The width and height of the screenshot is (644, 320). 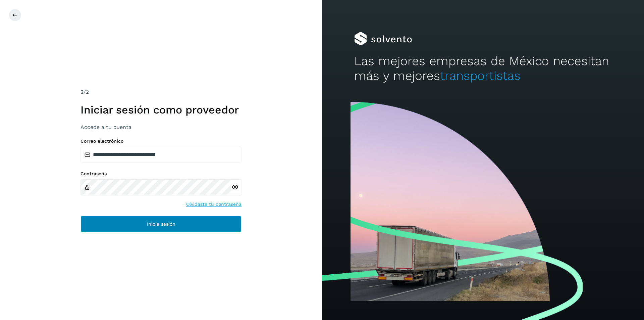 I want to click on div: /2, so click(x=161, y=92).